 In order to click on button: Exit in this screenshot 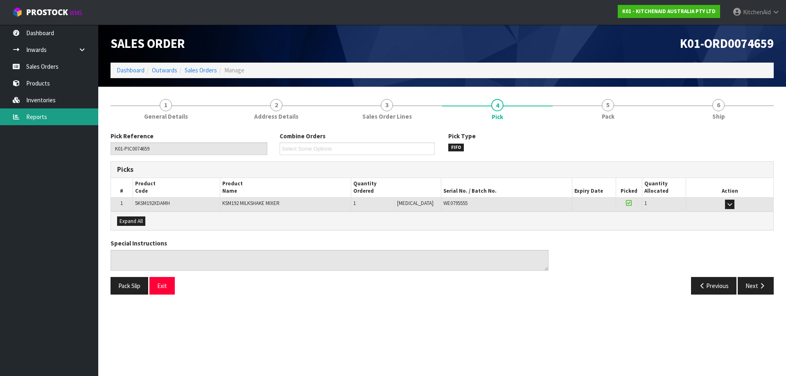, I will do `click(162, 286)`.